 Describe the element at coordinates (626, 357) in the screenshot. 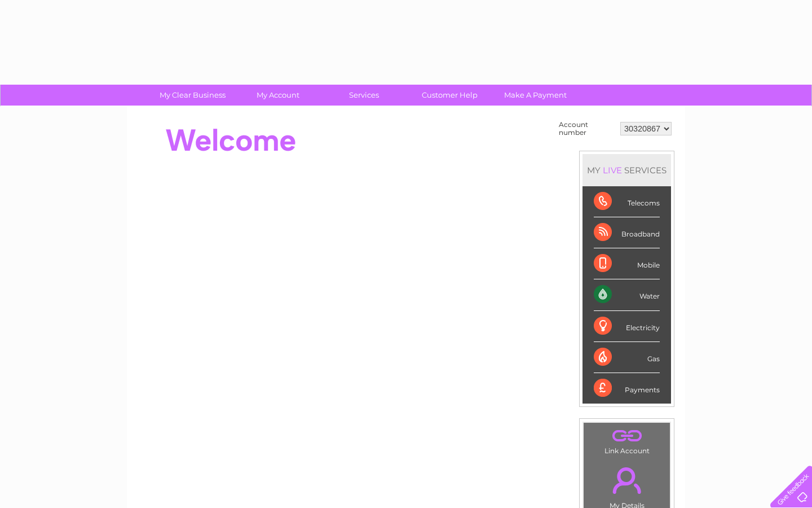

I see `div: Gas` at that location.